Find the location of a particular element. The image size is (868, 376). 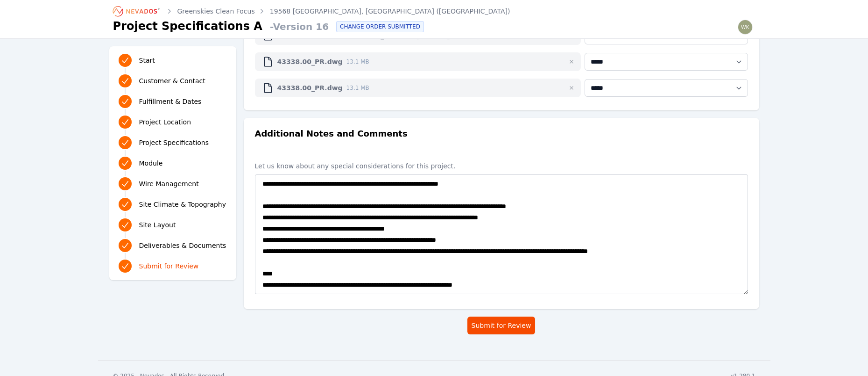

label: Let us know about any special considerations for this project. is located at coordinates (502, 166).